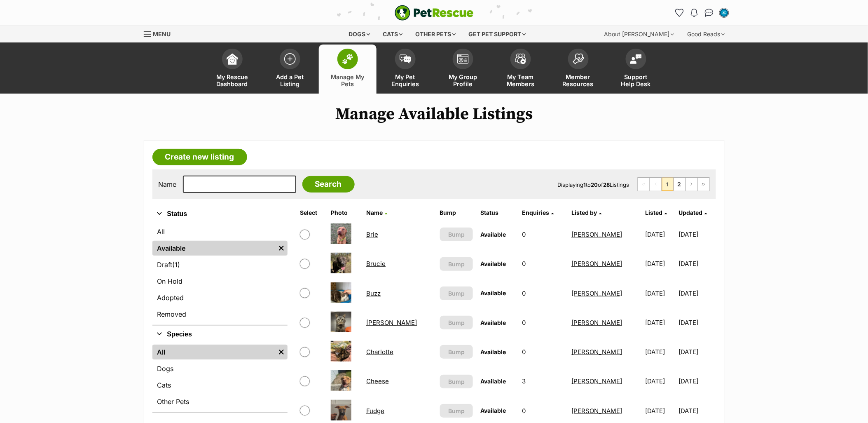 This screenshot has height=423, width=868. I want to click on a: Create new listing, so click(200, 157).